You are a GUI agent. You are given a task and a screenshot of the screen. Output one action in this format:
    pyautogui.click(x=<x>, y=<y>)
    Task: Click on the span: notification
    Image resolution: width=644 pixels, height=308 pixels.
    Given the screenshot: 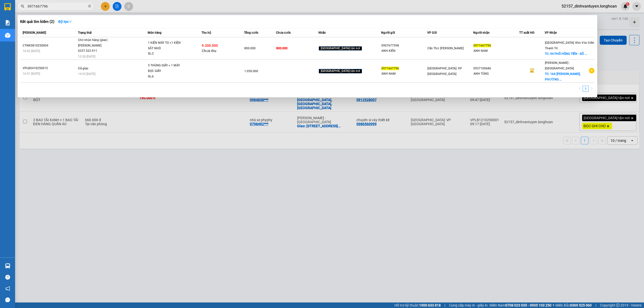 What is the action you would take?
    pyautogui.click(x=8, y=289)
    